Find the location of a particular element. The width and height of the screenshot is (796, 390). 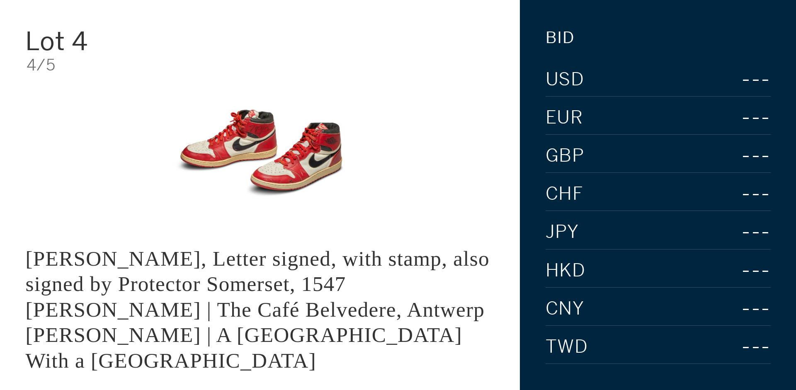

span: TWD is located at coordinates (567, 347).